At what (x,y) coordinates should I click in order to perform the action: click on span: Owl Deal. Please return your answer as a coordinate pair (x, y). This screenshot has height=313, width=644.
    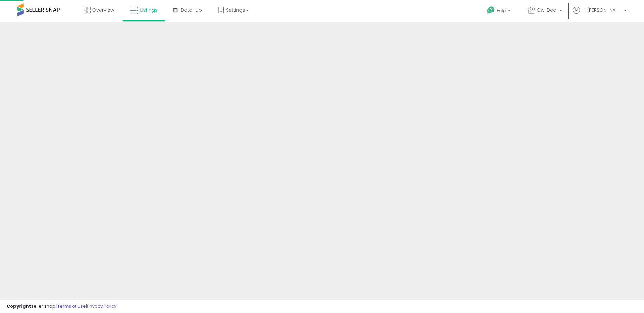
    Looking at the image, I should click on (547, 10).